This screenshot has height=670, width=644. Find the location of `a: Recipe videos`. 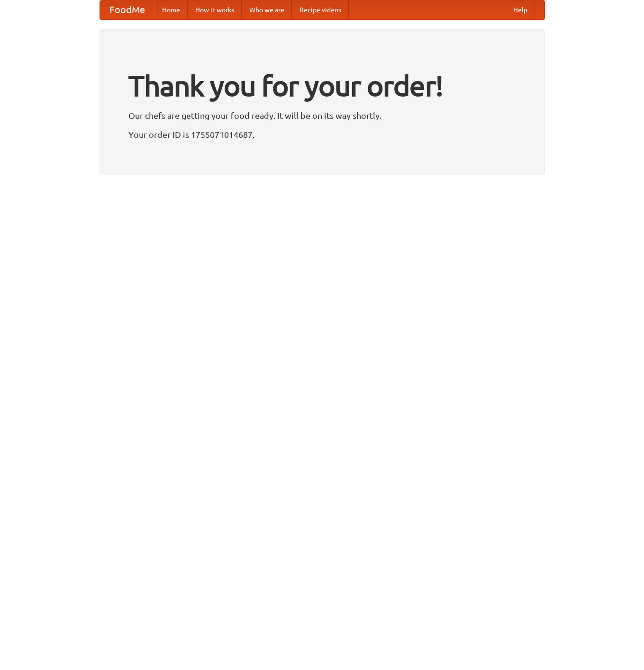

a: Recipe videos is located at coordinates (320, 10).